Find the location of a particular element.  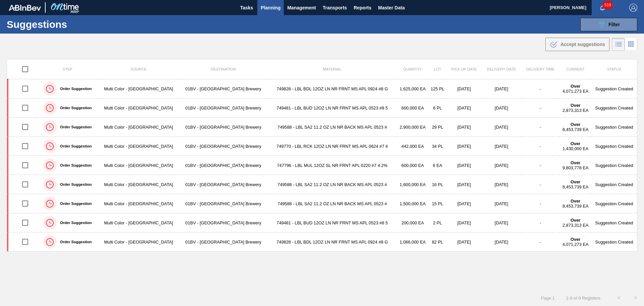

span: Planning is located at coordinates (270, 8).